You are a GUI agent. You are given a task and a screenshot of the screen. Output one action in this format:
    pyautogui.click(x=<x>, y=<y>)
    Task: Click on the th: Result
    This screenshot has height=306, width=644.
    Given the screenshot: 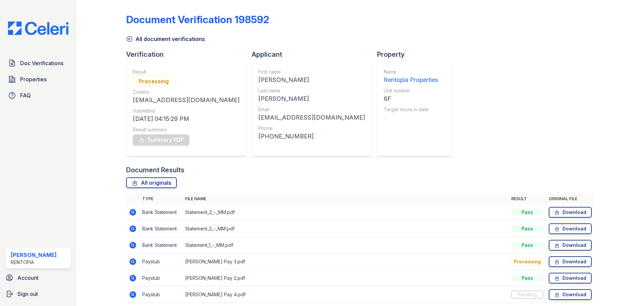 What is the action you would take?
    pyautogui.click(x=528, y=199)
    